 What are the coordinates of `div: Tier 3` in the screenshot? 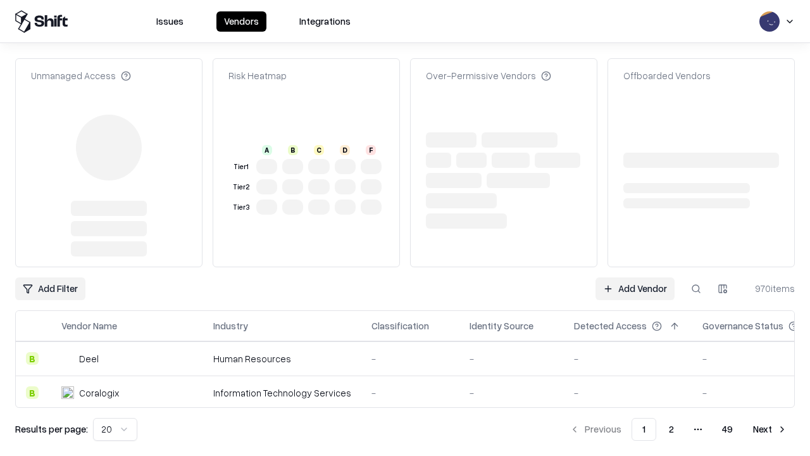 It's located at (241, 207).